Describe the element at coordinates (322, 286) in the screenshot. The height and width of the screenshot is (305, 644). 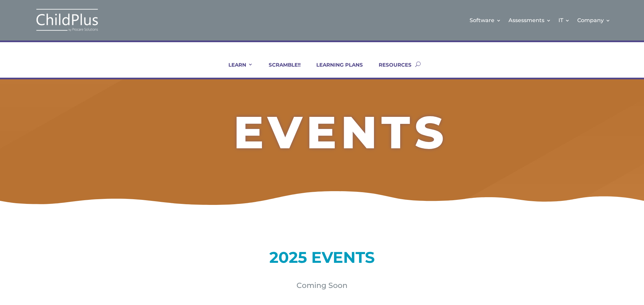
I see `p: Coming Soon` at that location.